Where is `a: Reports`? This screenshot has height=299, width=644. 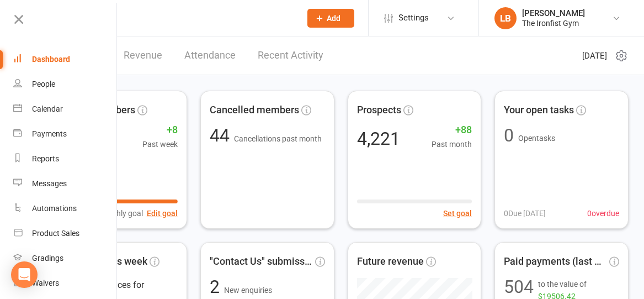 a: Reports is located at coordinates (65, 159).